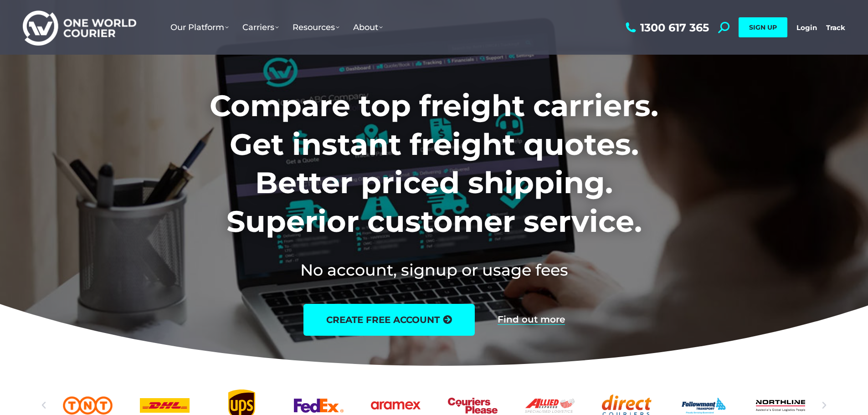 The height and width of the screenshot is (415, 868). What do you see at coordinates (261, 27) in the screenshot?
I see `a: Carriers` at bounding box center [261, 27].